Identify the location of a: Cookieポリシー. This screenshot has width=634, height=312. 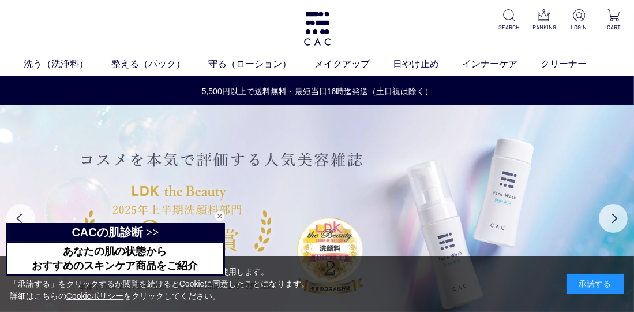
(95, 296).